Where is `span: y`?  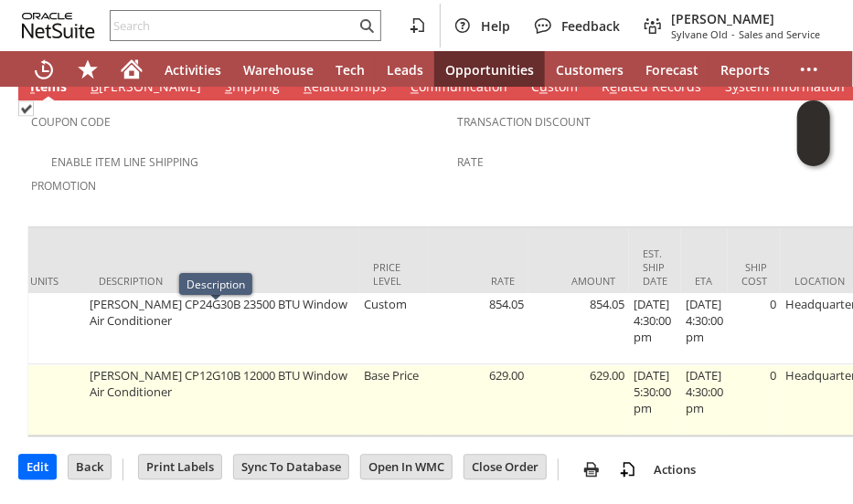 span: y is located at coordinates (735, 86).